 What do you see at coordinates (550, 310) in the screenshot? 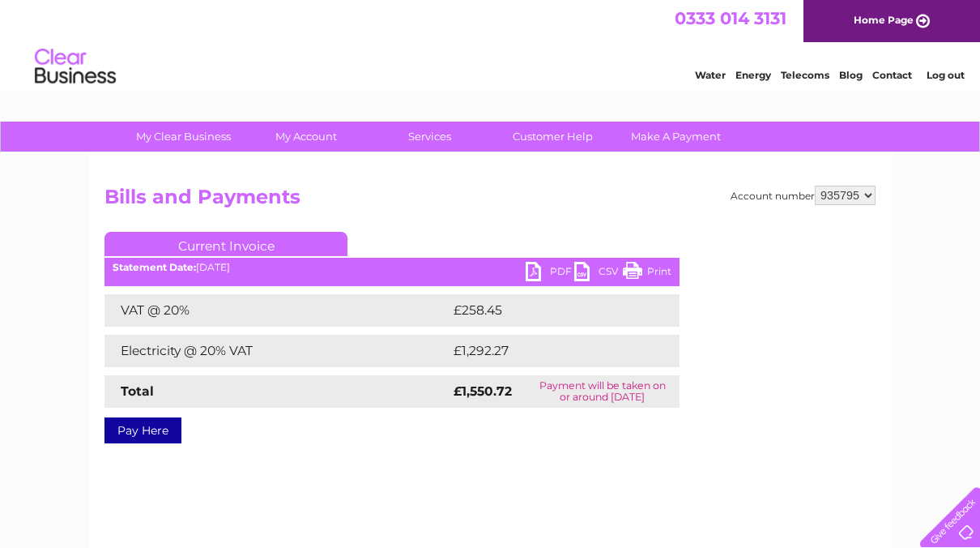
I see `td: £258.45` at bounding box center [550, 310].